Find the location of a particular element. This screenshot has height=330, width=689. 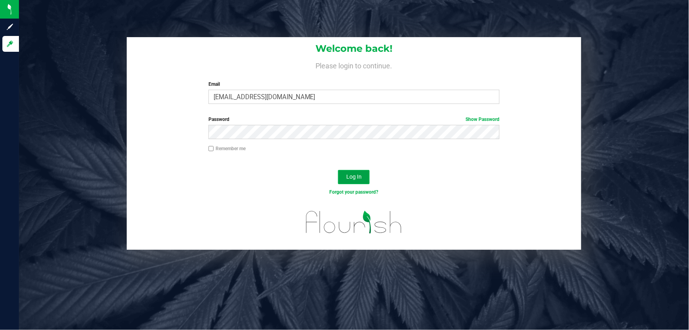

h1: Welcome back! is located at coordinates (354, 49).